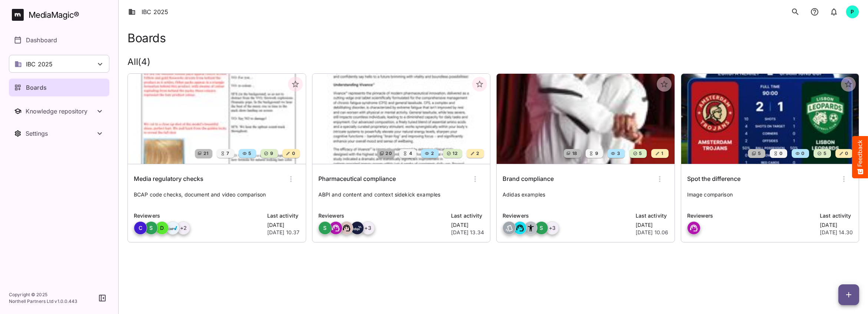 The width and height of the screenshot is (868, 314). I want to click on p: Copyright © 2025, so click(43, 294).